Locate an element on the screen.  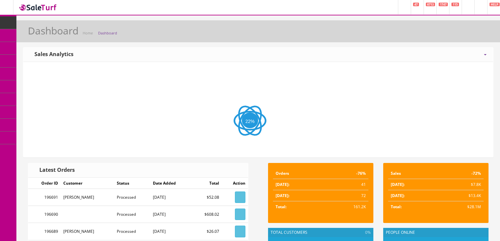
td: Action is located at coordinates (235, 184).